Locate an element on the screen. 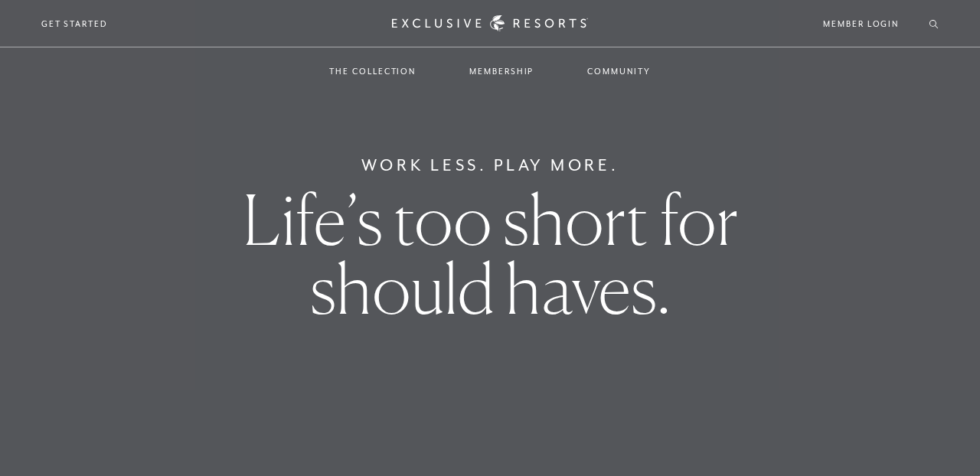 This screenshot has height=476, width=980. a: Community is located at coordinates (619, 71).